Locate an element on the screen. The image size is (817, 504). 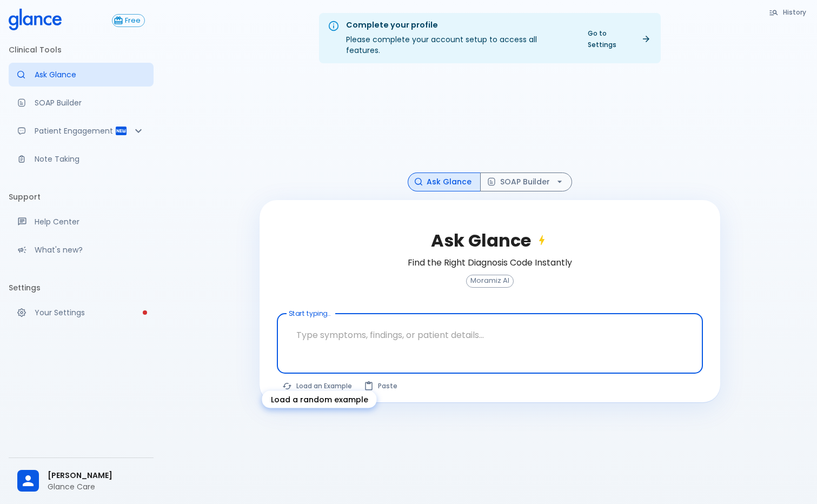
label: Start typing... is located at coordinates (310, 313).